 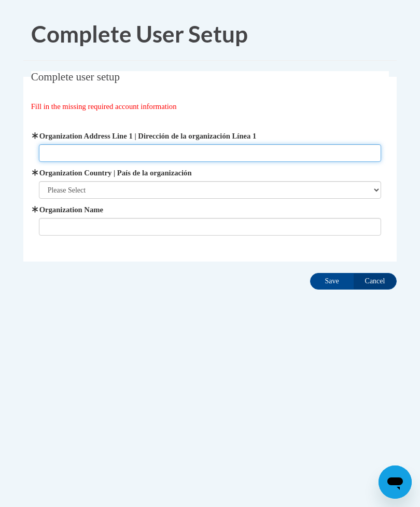 I want to click on label: Organization Name, so click(x=210, y=209).